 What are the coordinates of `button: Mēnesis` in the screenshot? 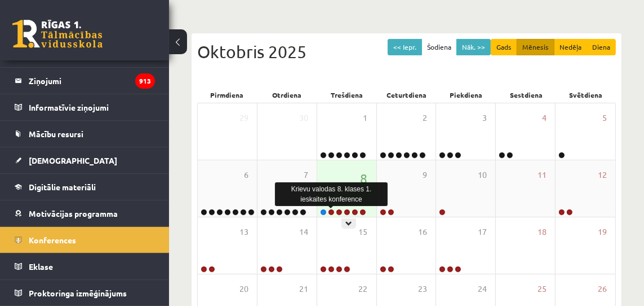 It's located at (535, 47).